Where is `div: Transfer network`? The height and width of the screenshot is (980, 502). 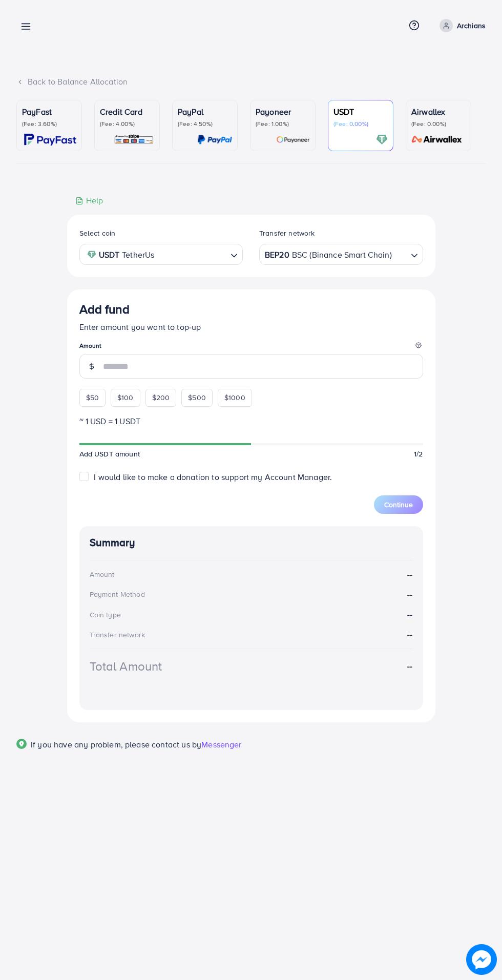
div: Transfer network is located at coordinates (118, 635).